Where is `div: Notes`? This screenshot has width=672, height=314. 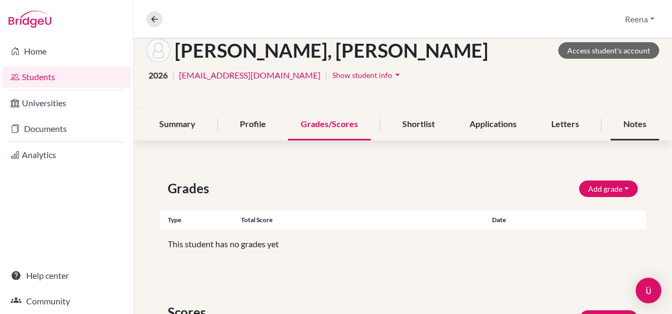
div: Notes is located at coordinates (635, 125).